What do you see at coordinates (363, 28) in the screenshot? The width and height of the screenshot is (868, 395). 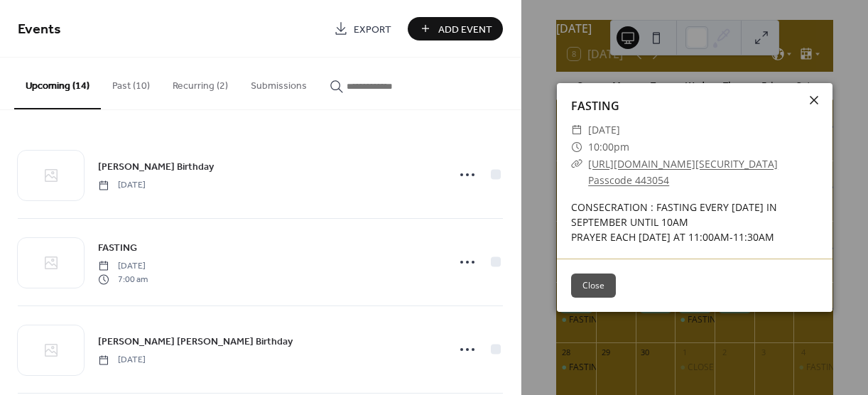 I see `a: Export` at bounding box center [363, 28].